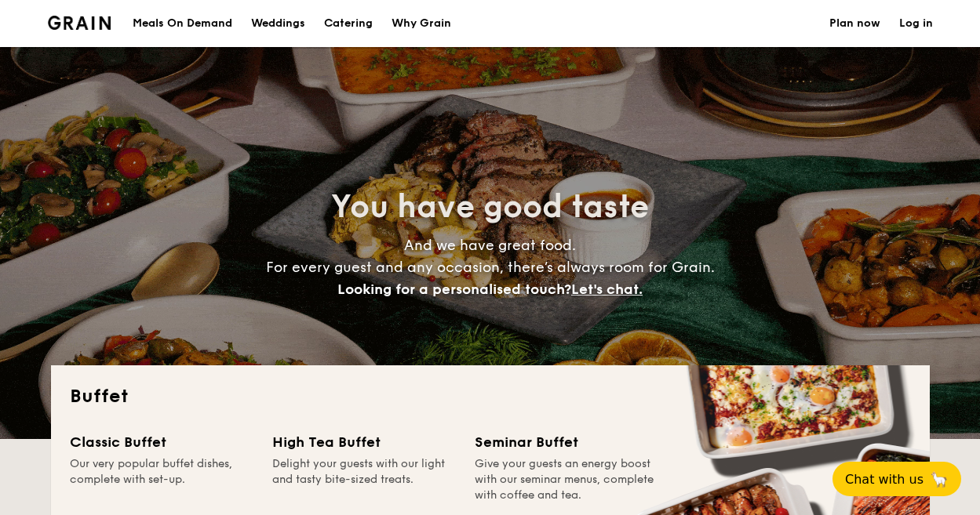 Image resolution: width=980 pixels, height=515 pixels. What do you see at coordinates (567, 442) in the screenshot?
I see `div: Seminar Buffet` at bounding box center [567, 442].